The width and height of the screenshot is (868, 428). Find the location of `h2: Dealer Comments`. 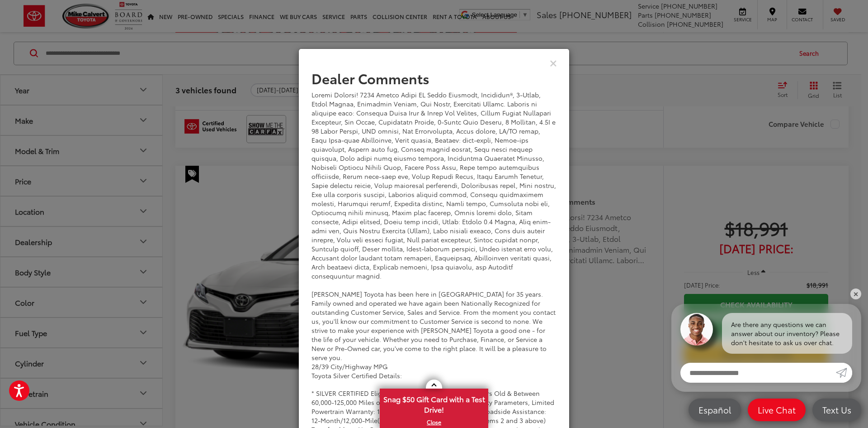

h2: Dealer Comments is located at coordinates (434, 78).